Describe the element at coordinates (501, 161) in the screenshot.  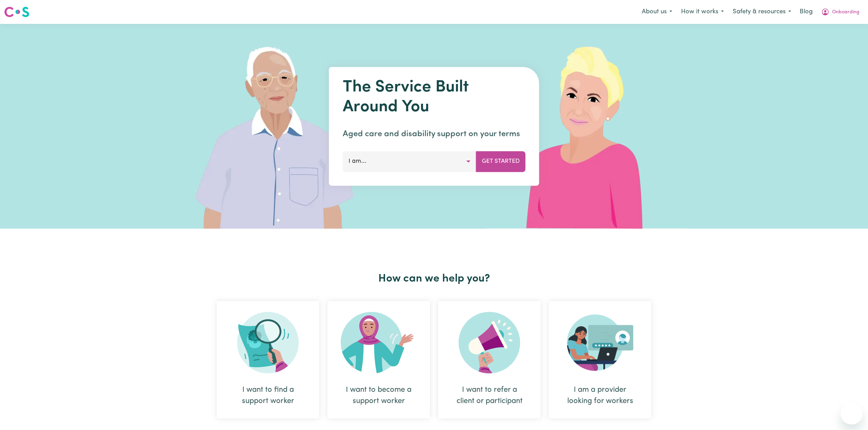
I see `button: Get Started` at that location.